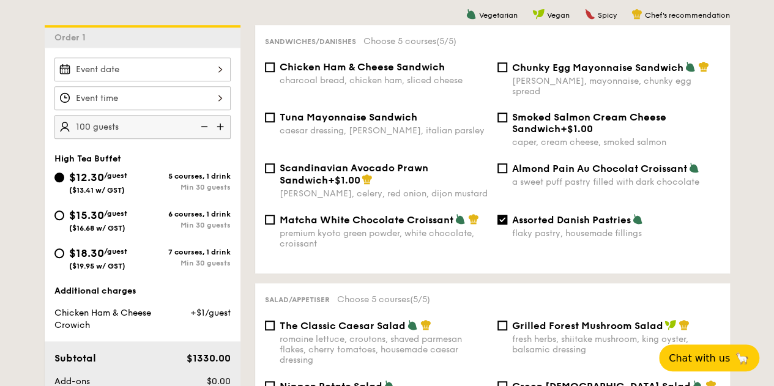 The width and height of the screenshot is (774, 386). Describe the element at coordinates (342, 325) in the screenshot. I see `span: The Classic Caesar Salad` at that location.